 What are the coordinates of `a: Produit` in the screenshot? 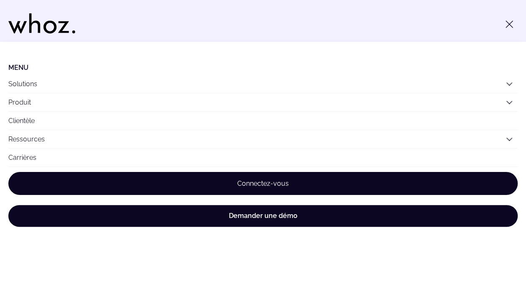 It's located at (20, 102).